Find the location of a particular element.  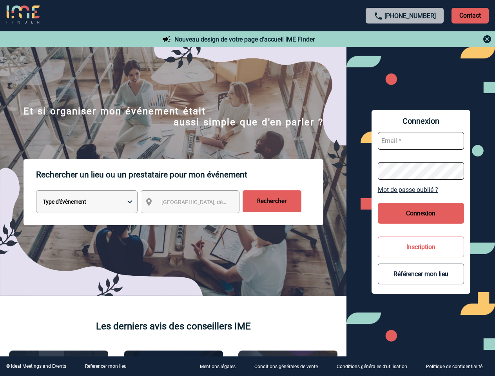

p: Conditions générales d'utilisation is located at coordinates (372, 367).